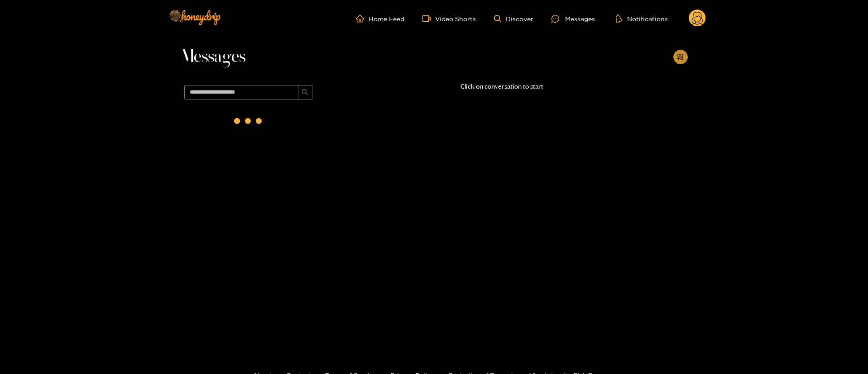 The height and width of the screenshot is (374, 868). Describe the element at coordinates (449, 19) in the screenshot. I see `a: Video Shorts` at that location.